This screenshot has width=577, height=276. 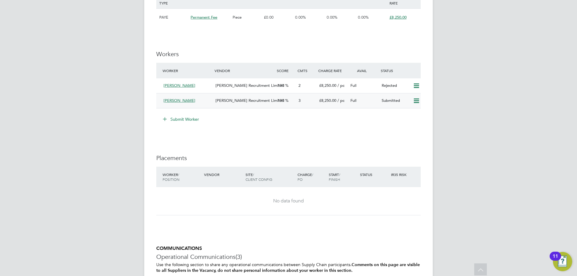 I want to click on div: Score, so click(x=286, y=71).